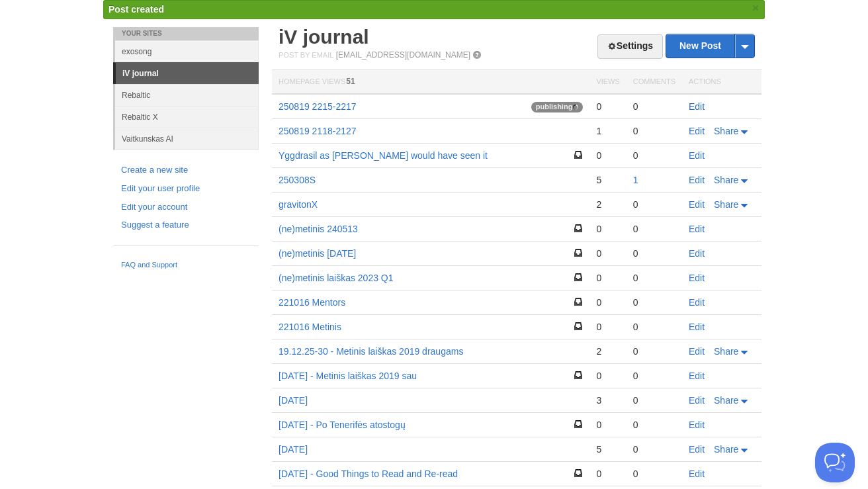 This screenshot has width=868, height=489. Describe the element at coordinates (607, 131) in the screenshot. I see `div: 1` at that location.